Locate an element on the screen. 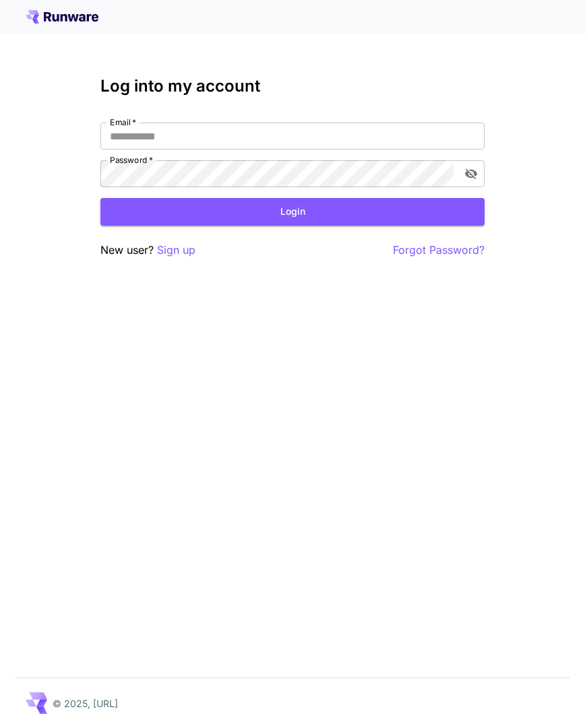  button: Sign up is located at coordinates (176, 250).